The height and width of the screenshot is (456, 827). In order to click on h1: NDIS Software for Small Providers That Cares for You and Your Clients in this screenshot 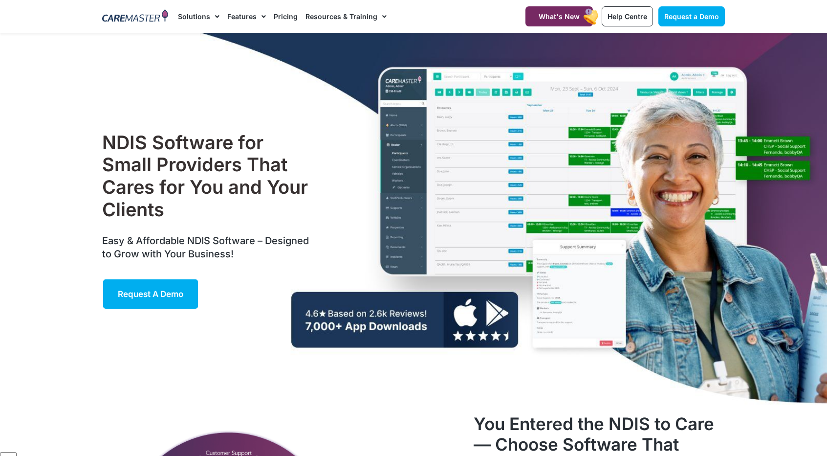, I will do `click(208, 176)`.